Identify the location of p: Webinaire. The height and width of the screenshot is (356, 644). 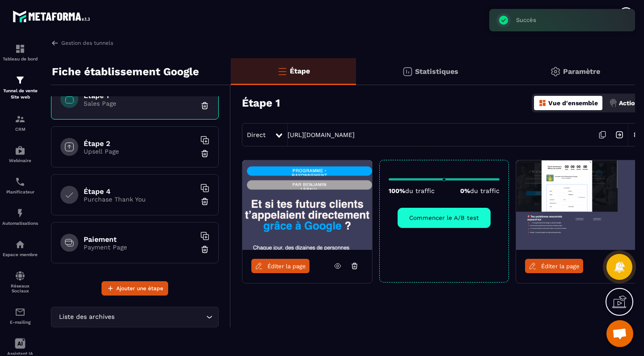
(20, 160).